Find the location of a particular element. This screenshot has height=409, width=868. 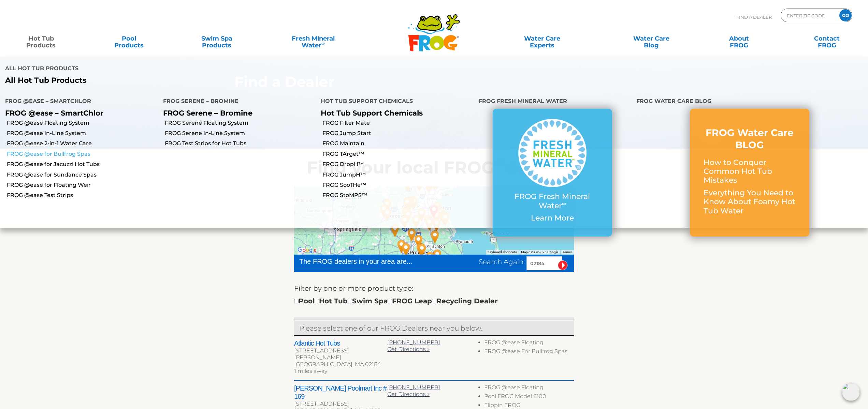

input: GO is located at coordinates (846, 15).